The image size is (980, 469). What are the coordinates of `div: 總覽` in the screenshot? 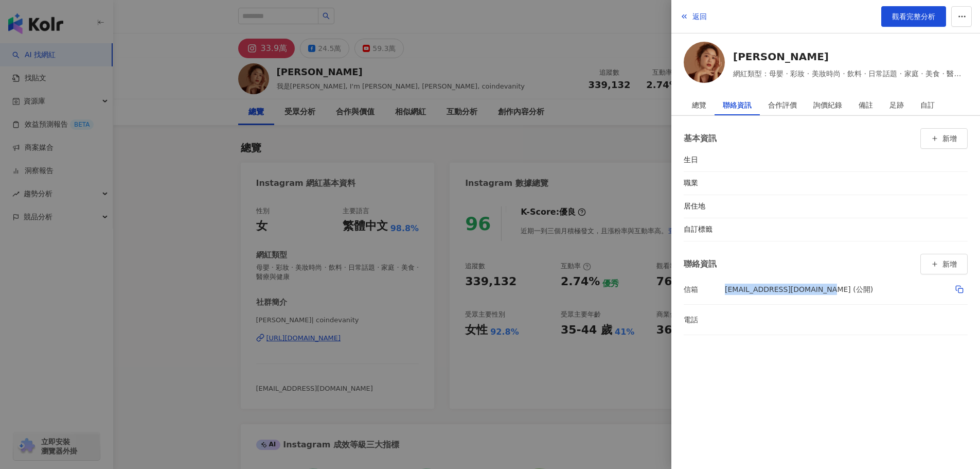 It's located at (700, 105).